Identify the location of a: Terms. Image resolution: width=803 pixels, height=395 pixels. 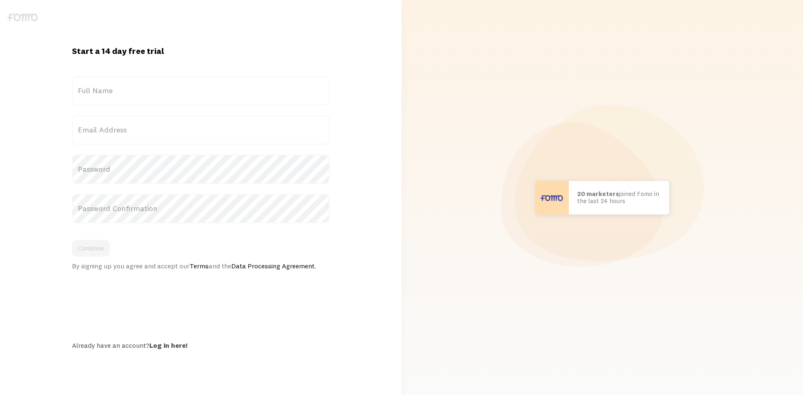
(199, 266).